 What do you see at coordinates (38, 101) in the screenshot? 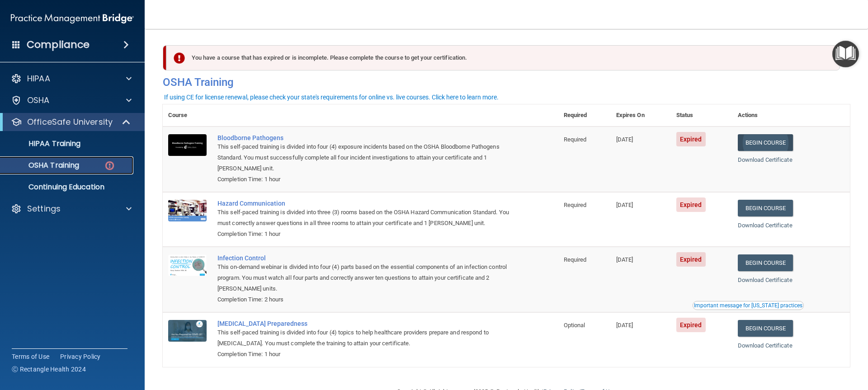
I see `p: OSHA` at bounding box center [38, 101].